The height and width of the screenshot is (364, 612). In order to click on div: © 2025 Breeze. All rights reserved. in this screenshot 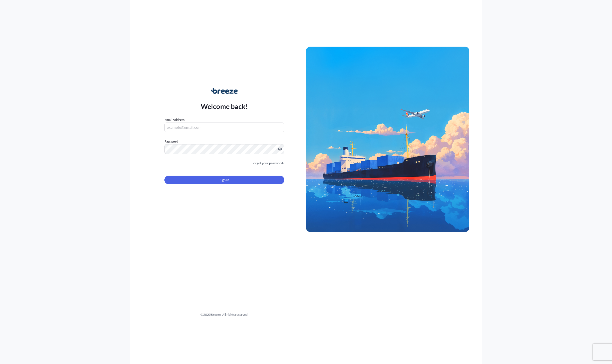, I will do `click(224, 315)`.